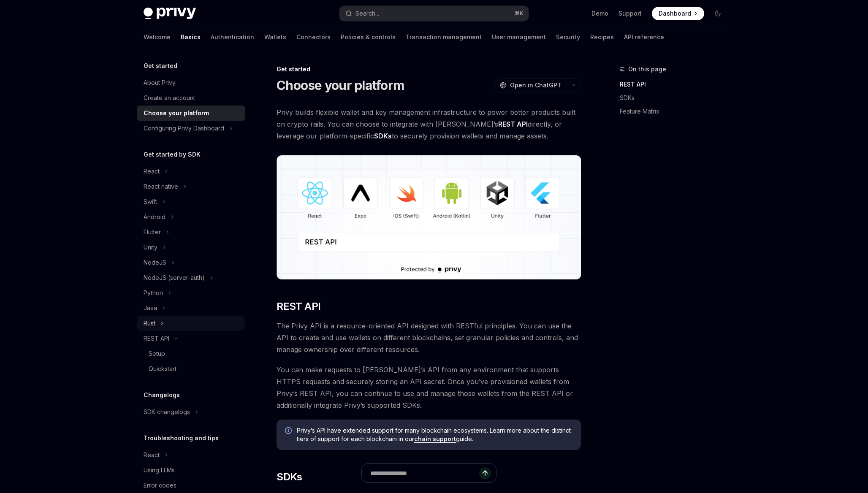  What do you see at coordinates (678, 13) in the screenshot?
I see `a: Dashboard` at bounding box center [678, 13].